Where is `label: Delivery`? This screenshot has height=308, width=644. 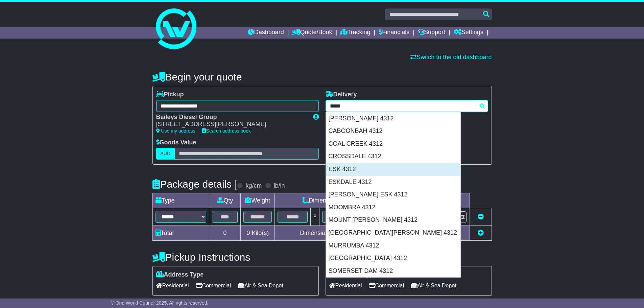 label: Delivery is located at coordinates (341, 95).